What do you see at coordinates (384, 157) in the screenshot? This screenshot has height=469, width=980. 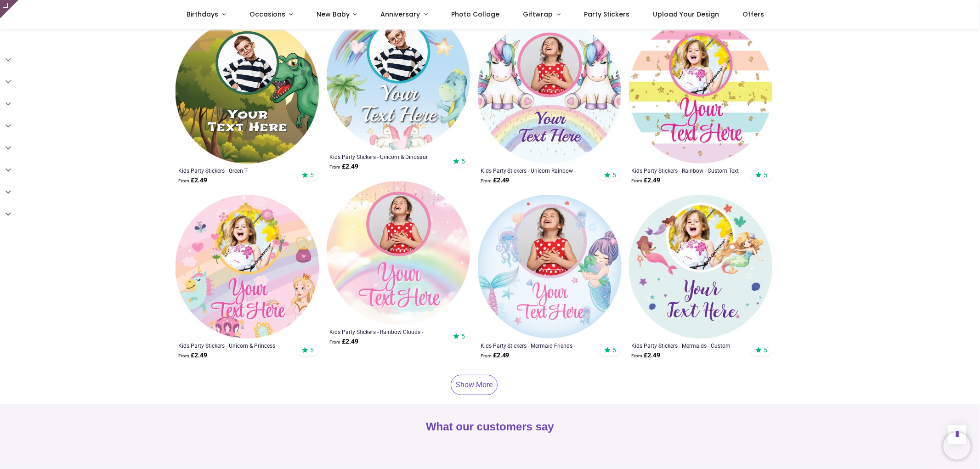 I see `div: Kids Party Stickers - Unicorn & Dinosaur Friends - Custom Text` at bounding box center [384, 157].